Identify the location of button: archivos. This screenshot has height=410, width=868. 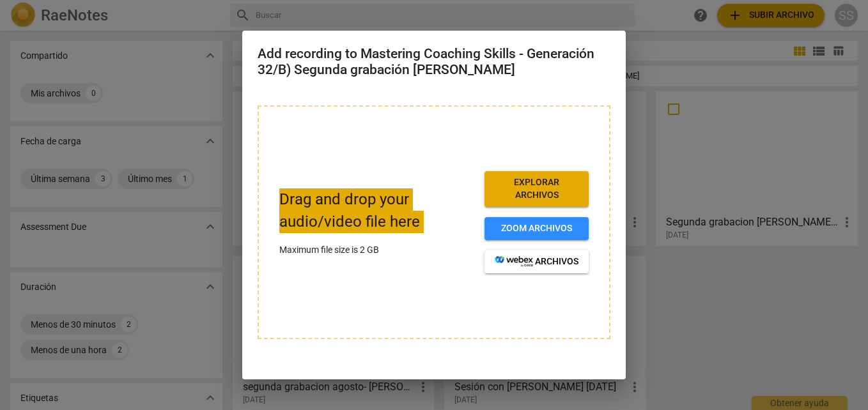
(536, 262).